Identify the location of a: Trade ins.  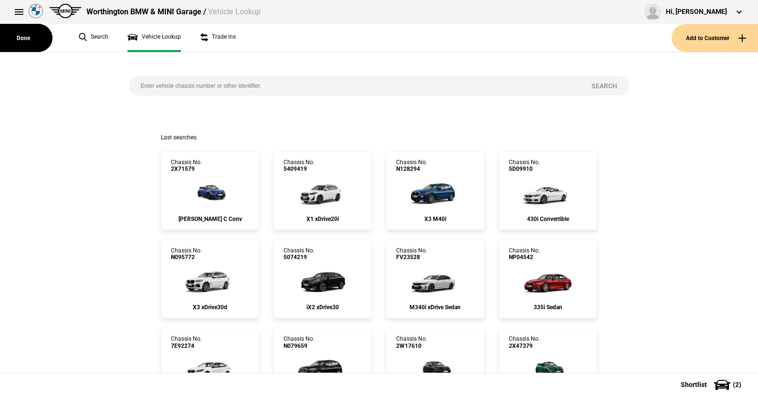
(218, 38).